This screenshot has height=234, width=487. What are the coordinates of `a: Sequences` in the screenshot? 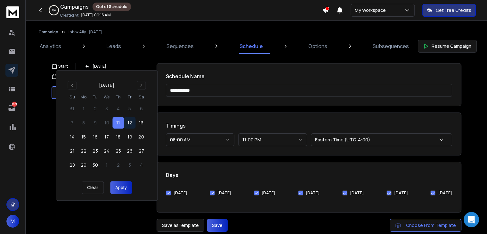 It's located at (180, 46).